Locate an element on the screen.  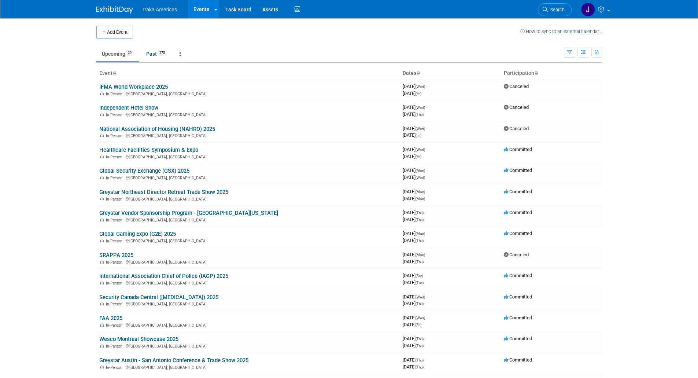
a: Sort by Start Date is located at coordinates (418, 73).